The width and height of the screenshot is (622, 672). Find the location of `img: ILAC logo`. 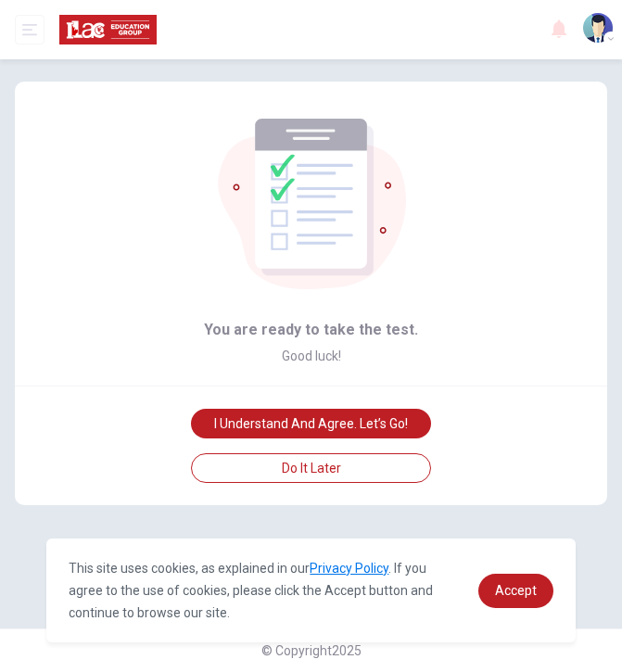

img: ILAC logo is located at coordinates (107, 29).